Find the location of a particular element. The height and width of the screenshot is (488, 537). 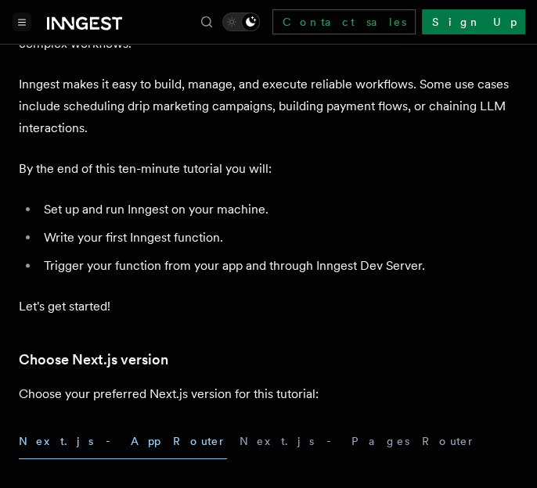

a: Sign Up is located at coordinates (474, 22).